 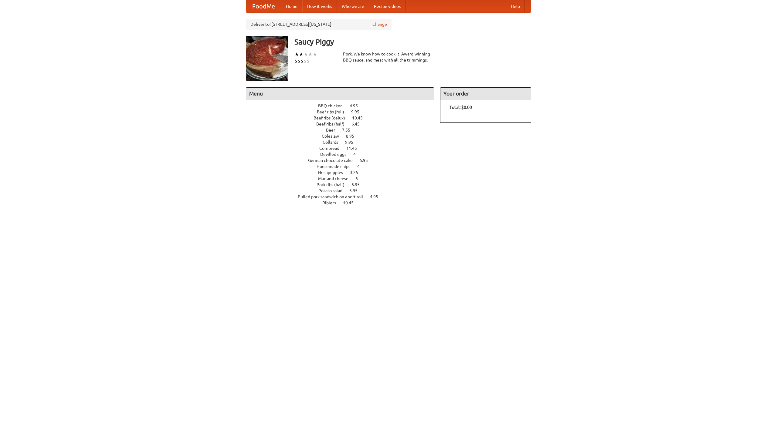 I want to click on a: Beer 7.55, so click(x=343, y=130).